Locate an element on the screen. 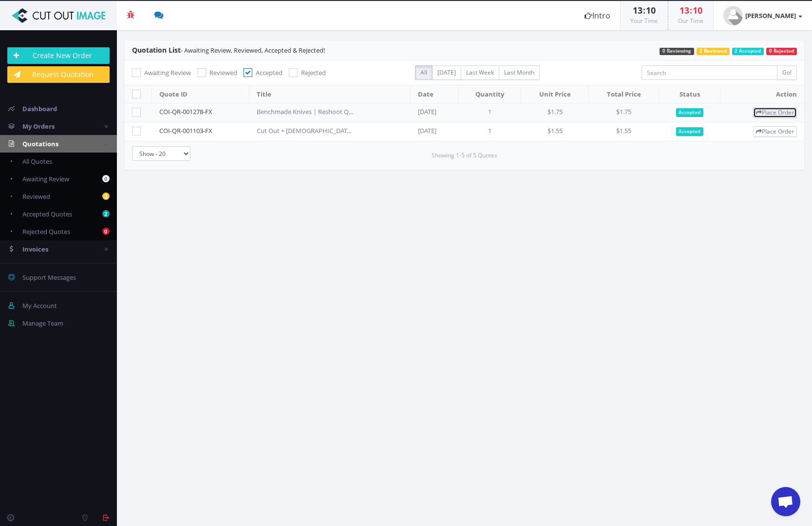  span: 0 Rejected is located at coordinates (781, 51).